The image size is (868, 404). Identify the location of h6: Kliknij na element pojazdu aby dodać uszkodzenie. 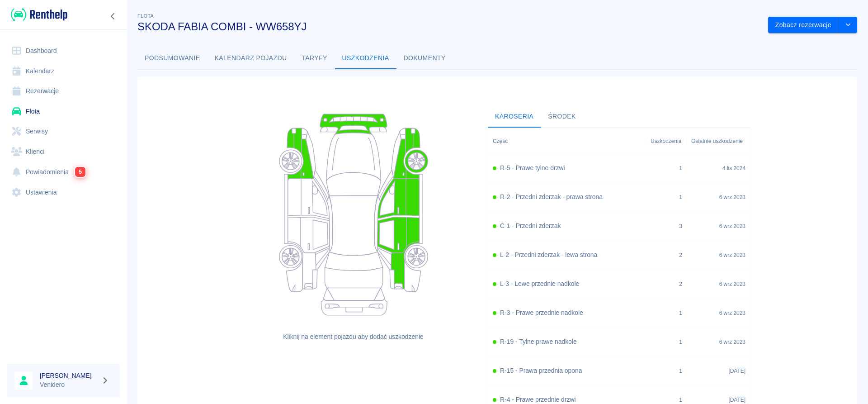
(353, 336).